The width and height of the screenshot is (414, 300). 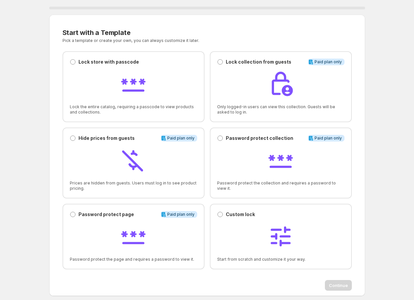 What do you see at coordinates (133, 160) in the screenshot?
I see `img: Hide prices from guests` at bounding box center [133, 160].